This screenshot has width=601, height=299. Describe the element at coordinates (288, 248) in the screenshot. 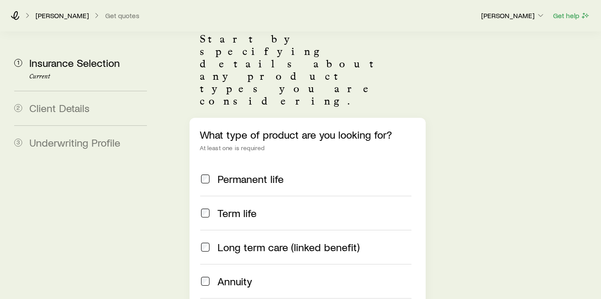

I see `span: Long term care (linked benefit)` at that location.